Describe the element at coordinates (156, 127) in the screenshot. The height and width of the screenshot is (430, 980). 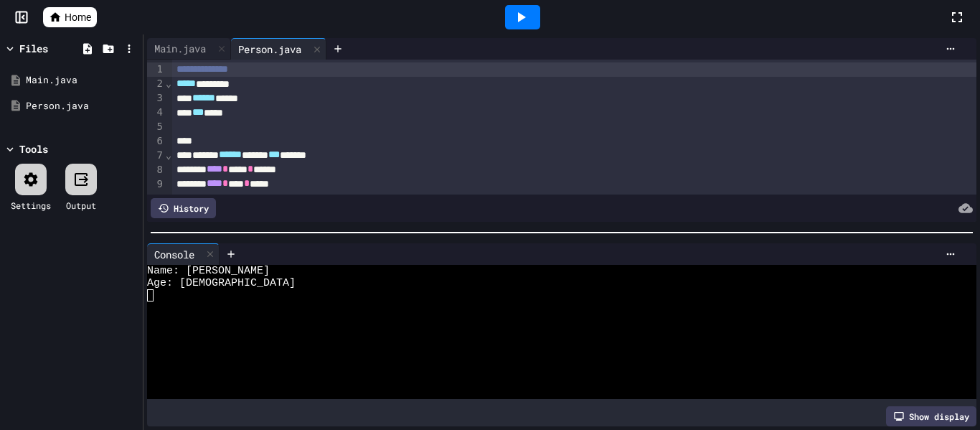
I see `div: 5` at that location.